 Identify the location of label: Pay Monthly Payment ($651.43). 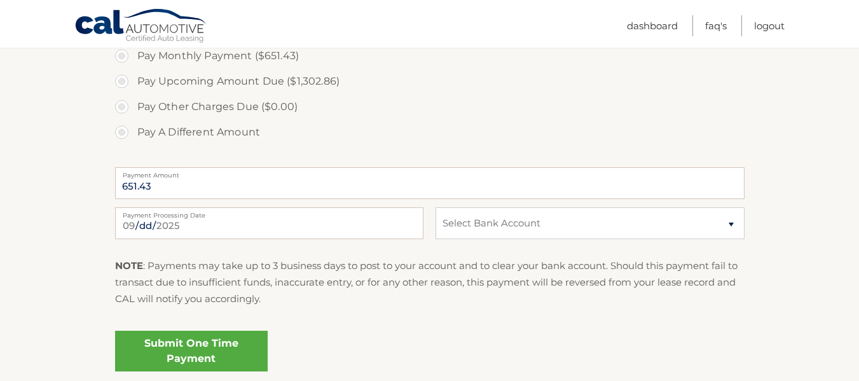
(430, 56).